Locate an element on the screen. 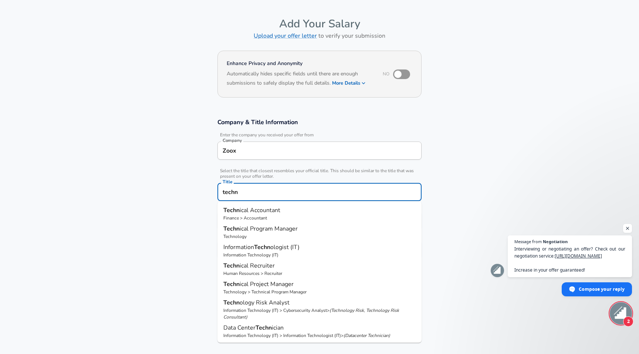 Image resolution: width=639 pixels, height=354 pixels. span: Interviewing or negotiating an offer? Check out our negotiation service: Increase in your offer g... is located at coordinates (570, 260).